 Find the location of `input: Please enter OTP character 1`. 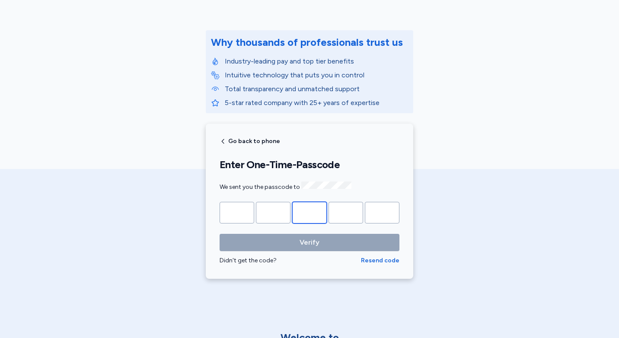

input: Please enter OTP character 1 is located at coordinates (237, 213).